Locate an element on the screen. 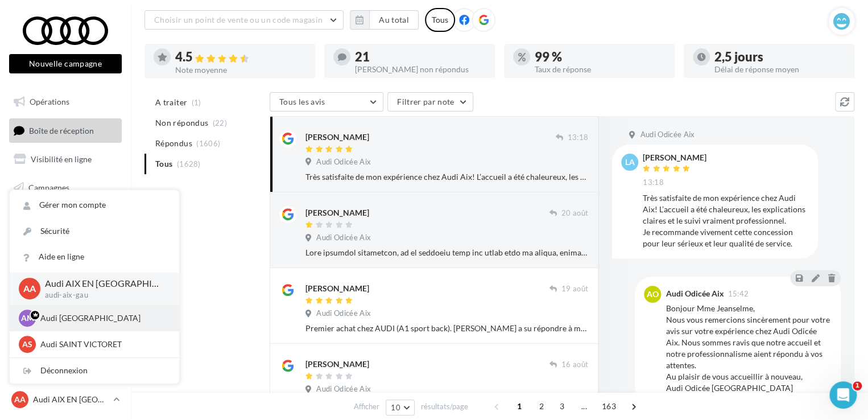  span: (1) is located at coordinates (196, 103).